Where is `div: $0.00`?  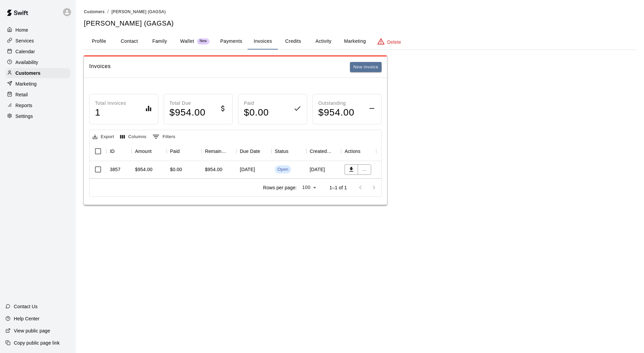
div: $0.00 is located at coordinates (176, 169).